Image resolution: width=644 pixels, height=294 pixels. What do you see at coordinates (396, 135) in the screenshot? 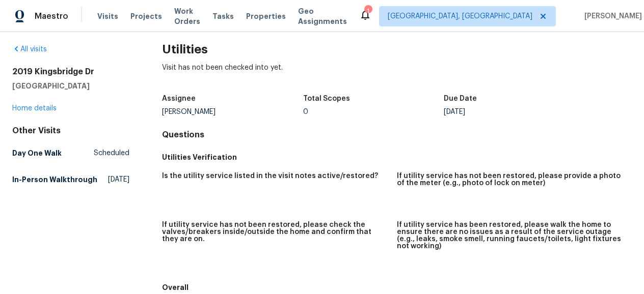
I see `h4: Questions` at bounding box center [396, 135].